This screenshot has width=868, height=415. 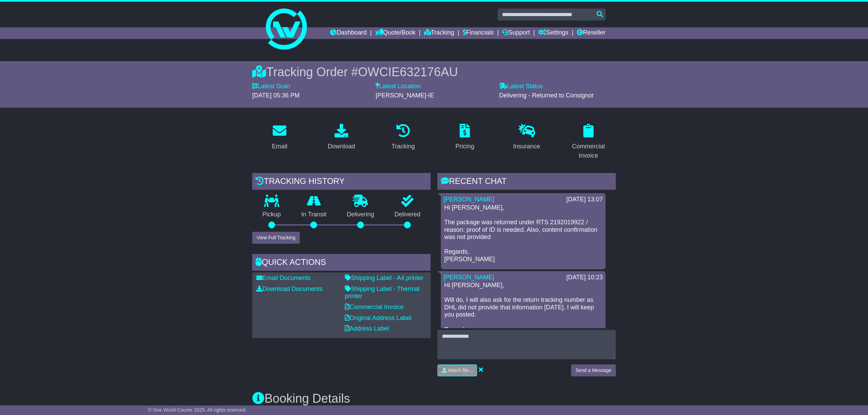 I want to click on div: Tracking history, so click(x=342, y=182).